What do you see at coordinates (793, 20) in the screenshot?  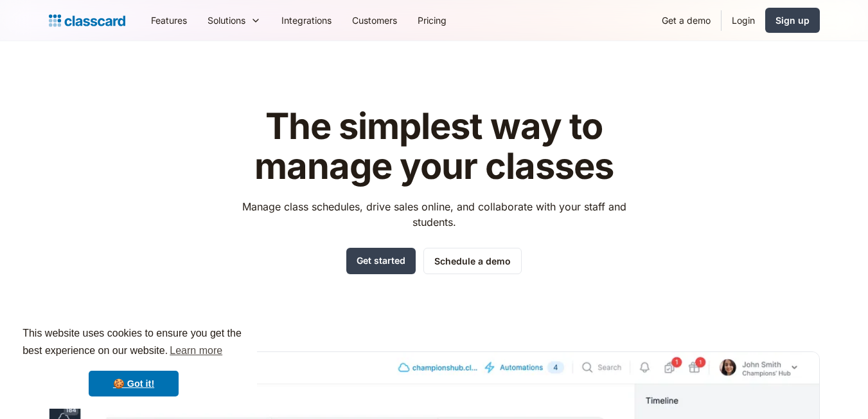 I see `a: Sign up` at bounding box center [793, 20].